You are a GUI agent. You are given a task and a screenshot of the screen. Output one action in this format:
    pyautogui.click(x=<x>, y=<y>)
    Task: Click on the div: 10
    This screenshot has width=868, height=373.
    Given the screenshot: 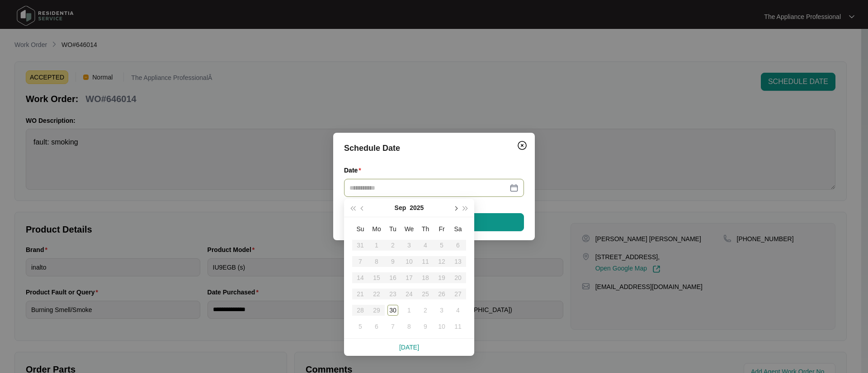 What is the action you would take?
    pyautogui.click(x=442, y=326)
    